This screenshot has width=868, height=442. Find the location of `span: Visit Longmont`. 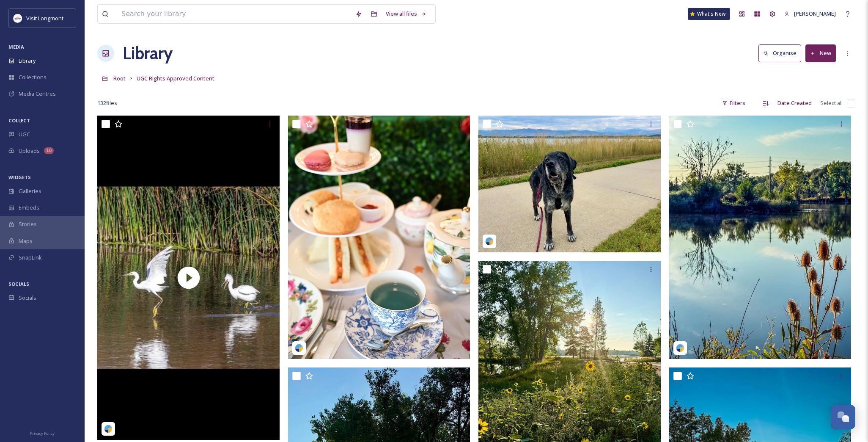

span: Visit Longmont is located at coordinates (45, 18).